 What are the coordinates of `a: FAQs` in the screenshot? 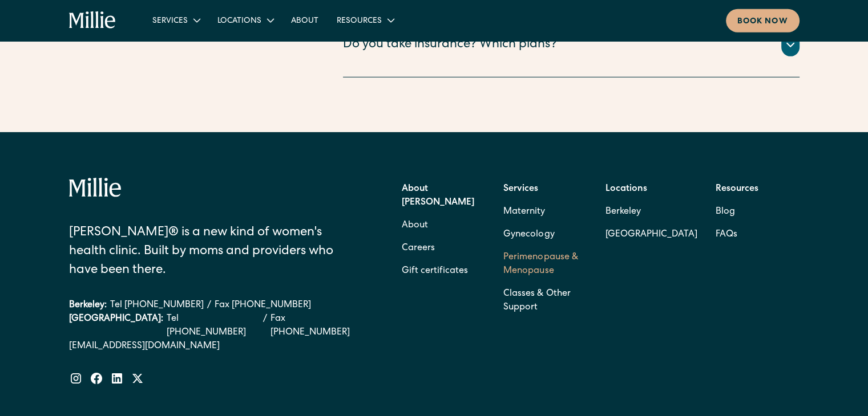 It's located at (726, 235).